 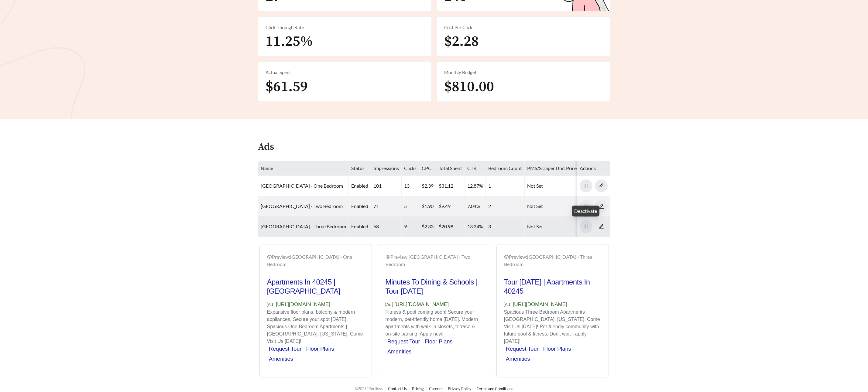 I want to click on td: $2.39, so click(x=428, y=186).